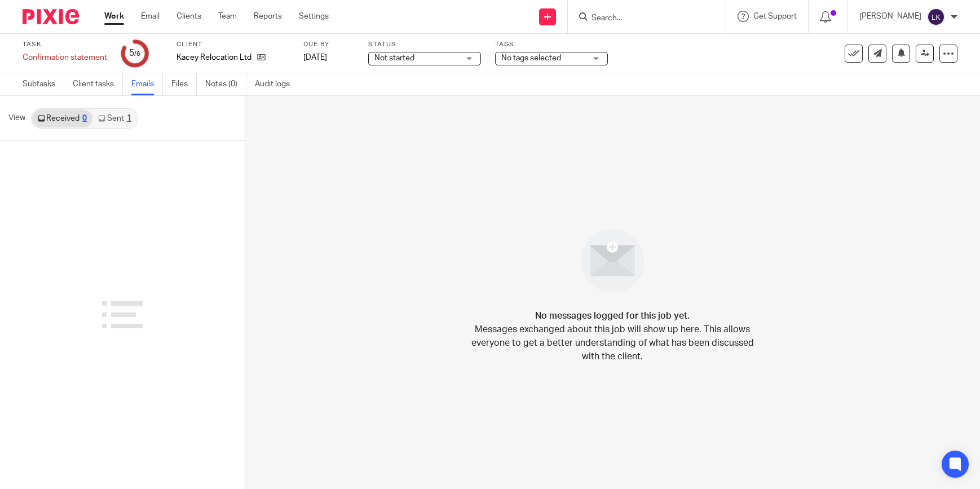 This screenshot has height=489, width=980. What do you see at coordinates (531, 58) in the screenshot?
I see `span: No tags selected` at bounding box center [531, 58].